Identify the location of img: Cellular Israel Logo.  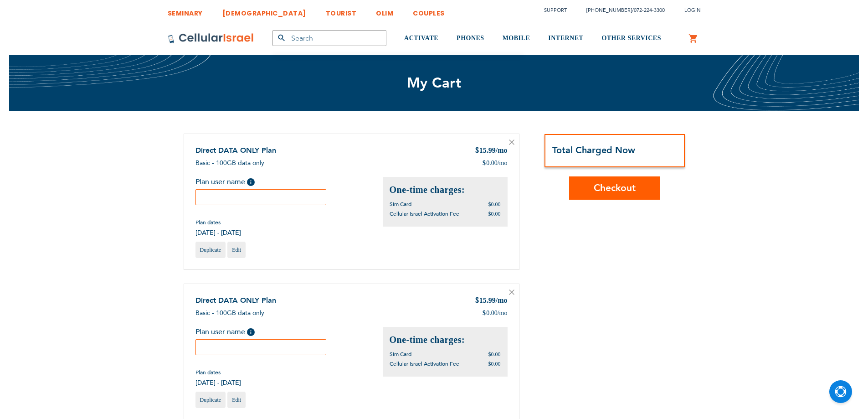
(211, 38).